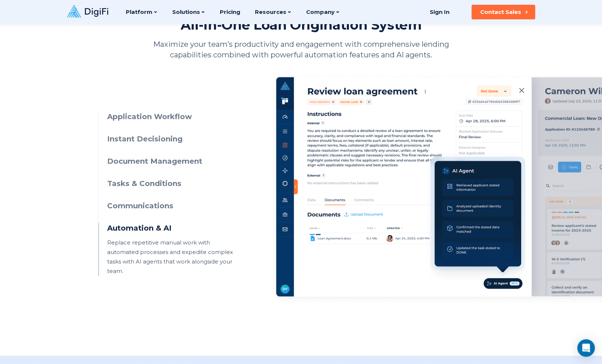 This screenshot has width=602, height=364. Describe the element at coordinates (503, 12) in the screenshot. I see `a: Contact Sales` at that location.